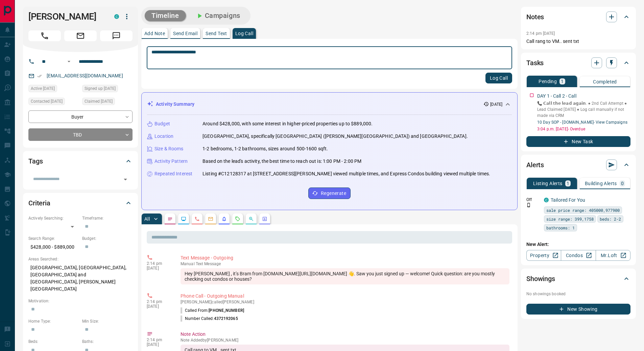  Describe the element at coordinates (107, 322) in the screenshot. I see `p: Min Size:` at that location.